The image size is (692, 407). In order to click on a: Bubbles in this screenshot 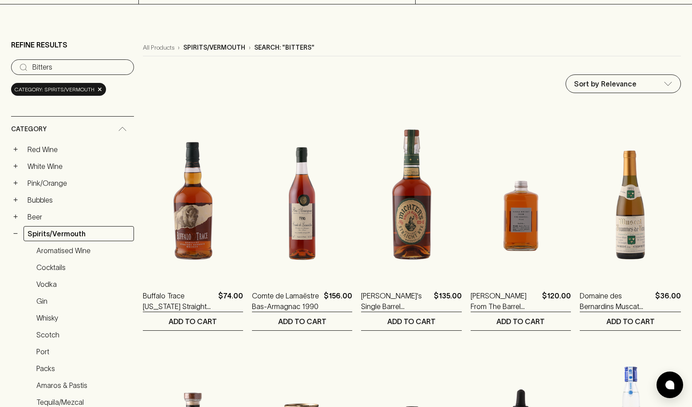, I will do `click(79, 200)`.